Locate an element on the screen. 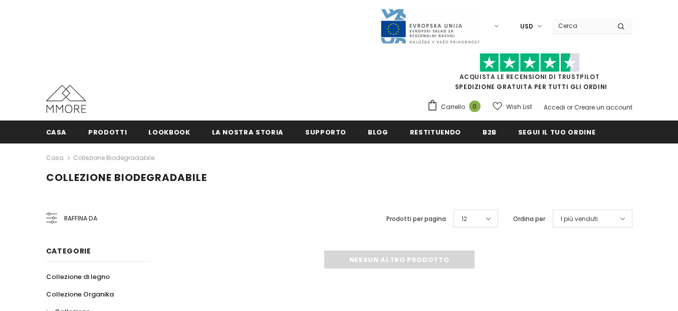 This screenshot has width=678, height=311. a: Blog is located at coordinates (378, 132).